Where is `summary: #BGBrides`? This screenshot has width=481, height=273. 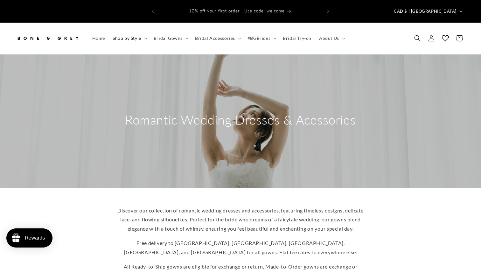 summary: #BGBrides is located at coordinates (261, 38).